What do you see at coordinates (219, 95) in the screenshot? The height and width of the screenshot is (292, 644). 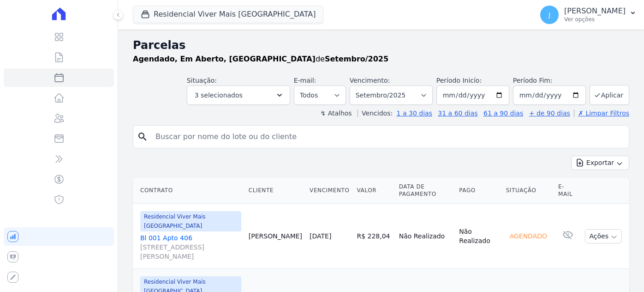 I see `span: 3 selecionados` at bounding box center [219, 95].